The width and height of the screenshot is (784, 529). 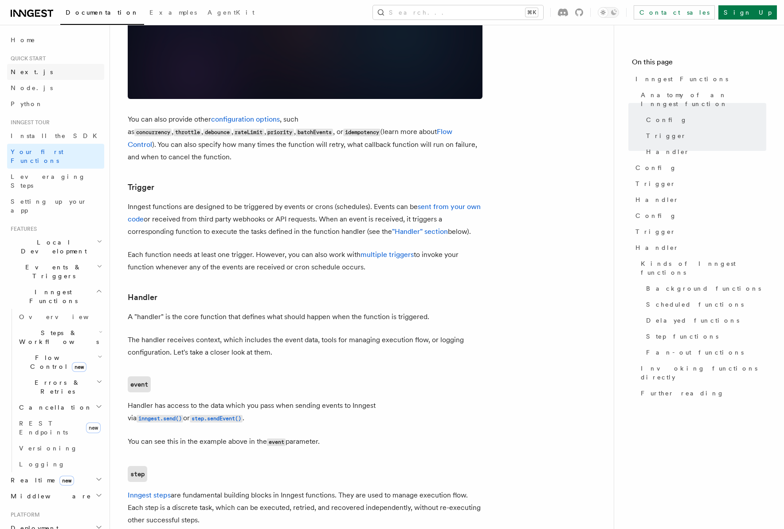 I want to click on span: Flow Control, so click(x=56, y=362).